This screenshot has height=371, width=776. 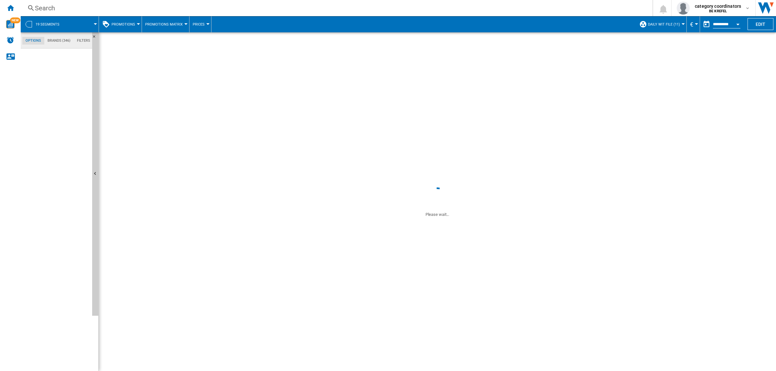 I want to click on button: Prices, so click(x=200, y=24).